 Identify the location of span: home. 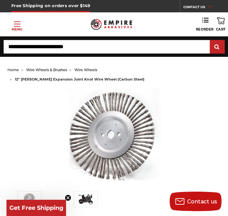
(13, 70).